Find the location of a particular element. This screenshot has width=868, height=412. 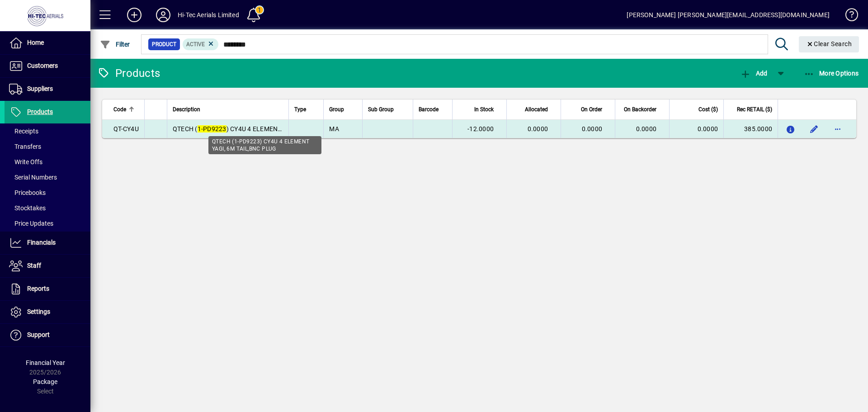

a: Customers is located at coordinates (47, 66).